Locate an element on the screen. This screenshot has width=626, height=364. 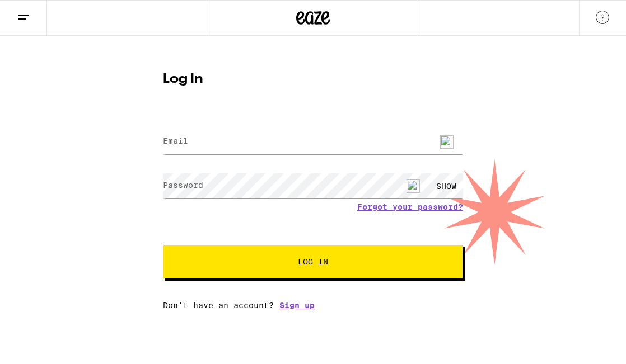
label: Email is located at coordinates (175, 141).